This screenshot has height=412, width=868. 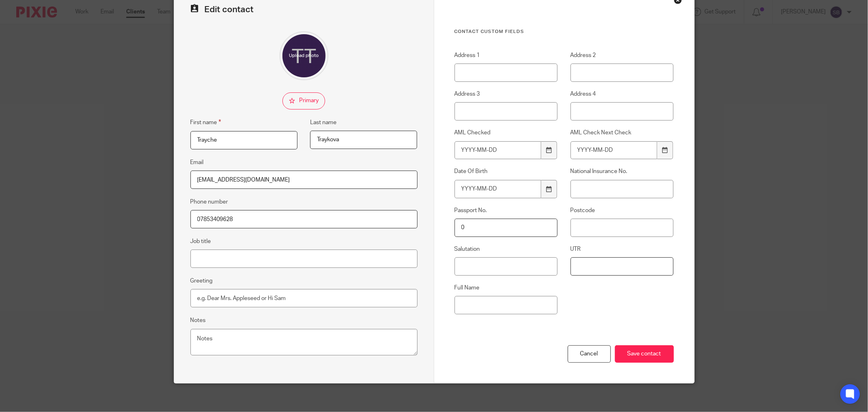 What do you see at coordinates (506, 171) in the screenshot?
I see `label: Date Of Birth` at bounding box center [506, 171].